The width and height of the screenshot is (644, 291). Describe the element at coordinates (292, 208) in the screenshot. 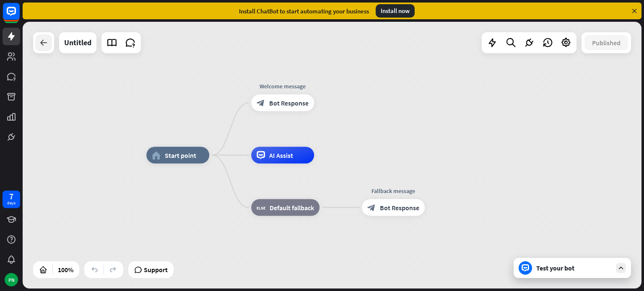

I see `span: Default fallback` at that location.